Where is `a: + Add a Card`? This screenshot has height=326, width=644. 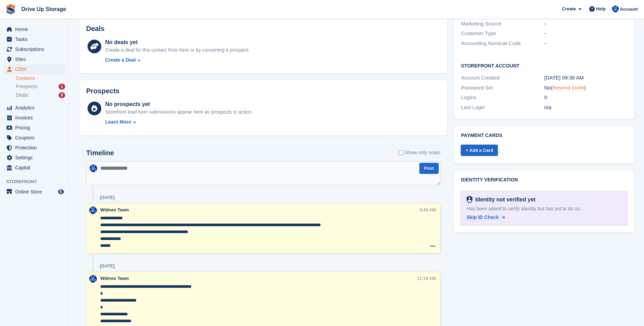 a: + Add a Card is located at coordinates (479, 150).